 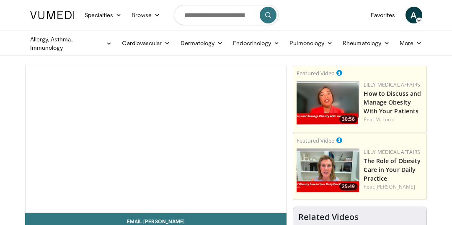 I want to click on a: Pulmonology, so click(x=311, y=43).